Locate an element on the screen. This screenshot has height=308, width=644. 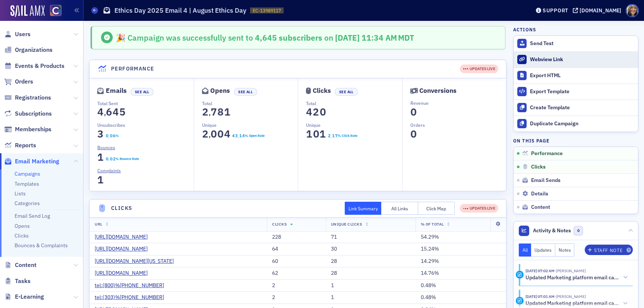
div: Staff Note is located at coordinates (608, 250).